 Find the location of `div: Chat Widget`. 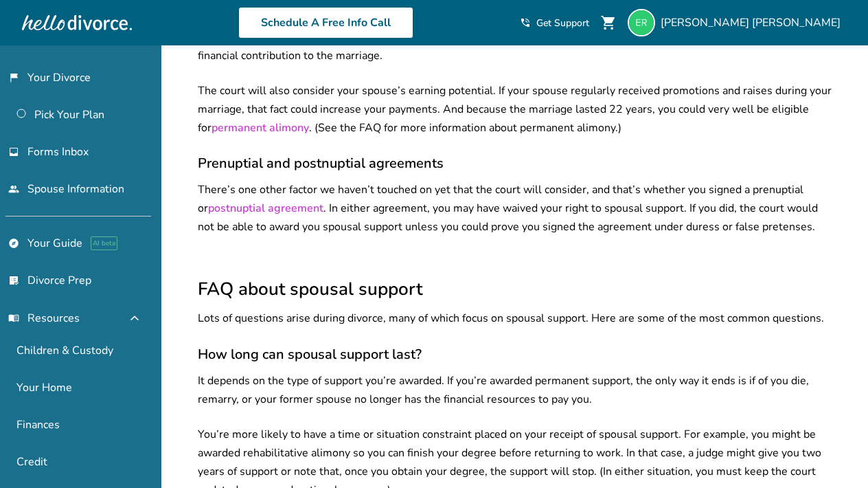

div: Chat Widget is located at coordinates (834, 454).